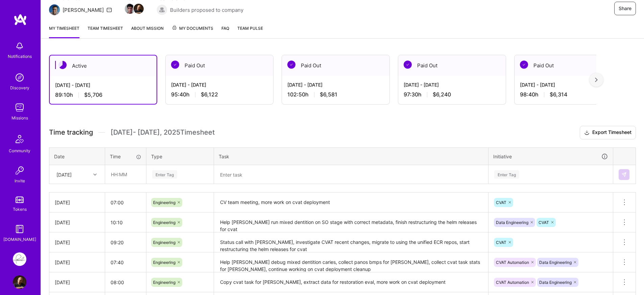  Describe the element at coordinates (19, 229) in the screenshot. I see `img: guide book` at that location.